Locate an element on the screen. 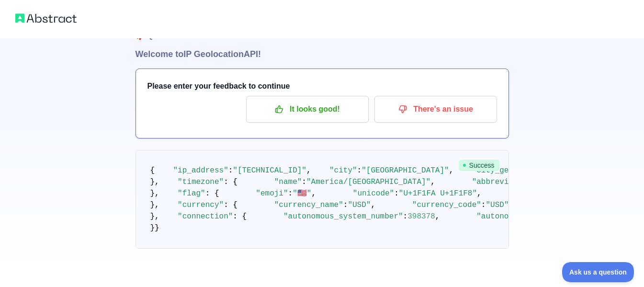 The height and width of the screenshot is (287, 644). span: "abbreviation" is located at coordinates (504, 182).